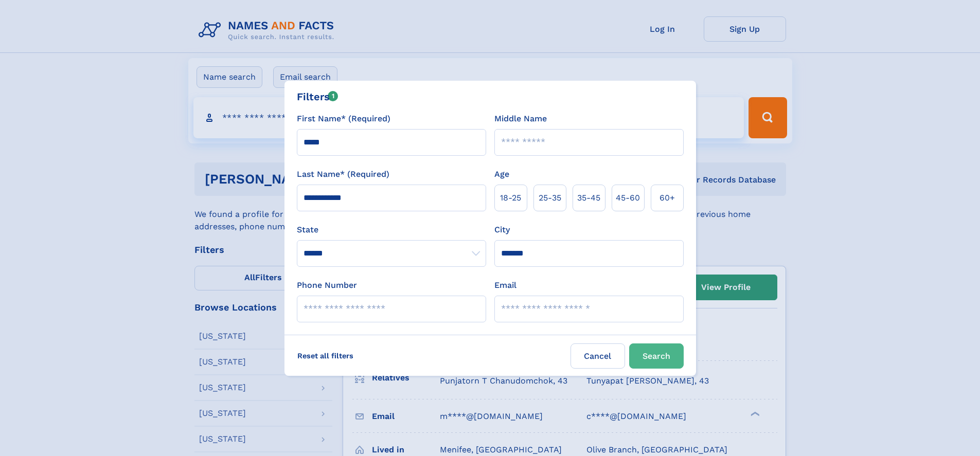 The image size is (980, 456). What do you see at coordinates (502, 230) in the screenshot?
I see `label: City` at bounding box center [502, 230].